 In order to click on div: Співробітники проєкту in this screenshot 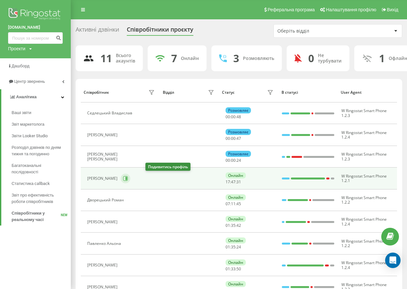, I will do `click(160, 31)`.